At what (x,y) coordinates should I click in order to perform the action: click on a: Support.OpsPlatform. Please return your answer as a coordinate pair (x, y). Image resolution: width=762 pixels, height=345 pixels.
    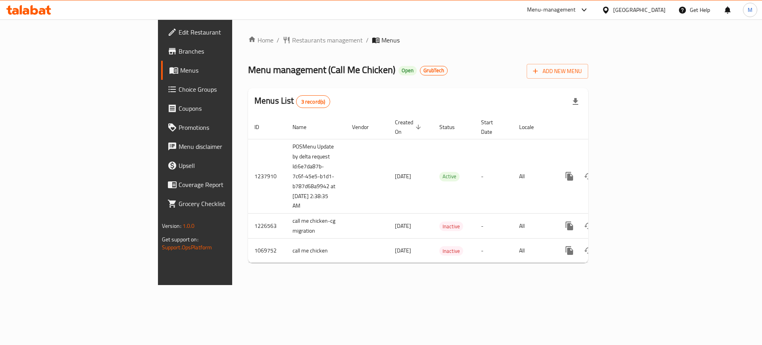
    Looking at the image, I should click on (187, 247).